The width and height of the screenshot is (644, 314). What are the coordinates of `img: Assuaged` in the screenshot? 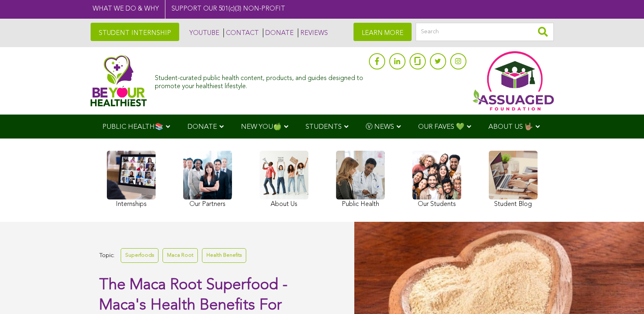 It's located at (118, 80).